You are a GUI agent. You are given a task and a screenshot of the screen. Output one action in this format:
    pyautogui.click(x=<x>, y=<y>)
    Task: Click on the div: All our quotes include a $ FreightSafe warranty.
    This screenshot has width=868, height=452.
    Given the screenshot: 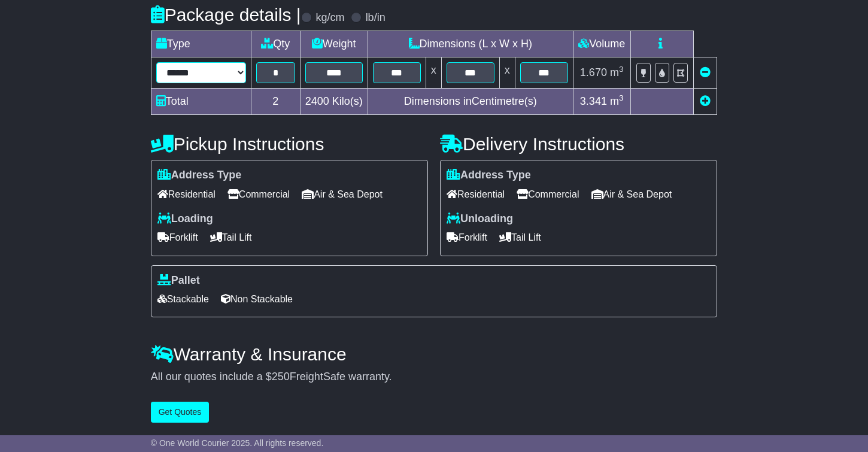 What is the action you would take?
    pyautogui.click(x=434, y=377)
    